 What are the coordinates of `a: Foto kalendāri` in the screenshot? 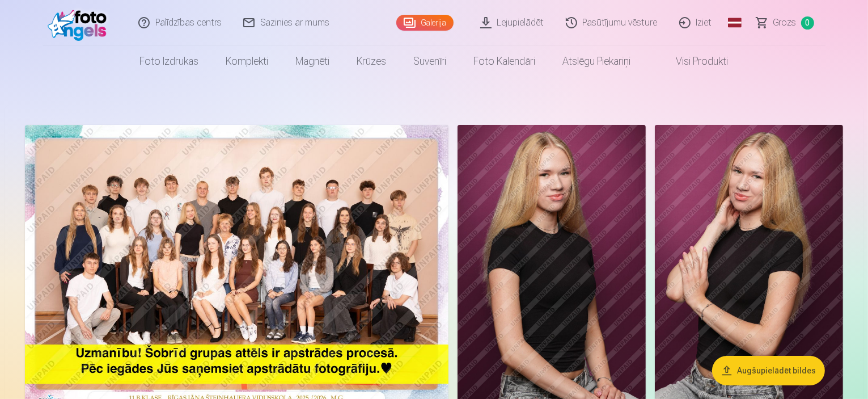 It's located at (505, 62).